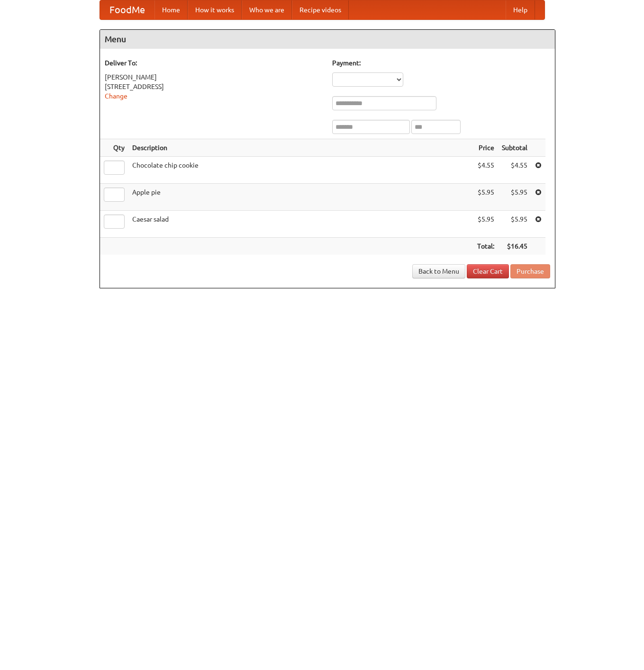  Describe the element at coordinates (301, 197) in the screenshot. I see `td: Apple pie` at that location.